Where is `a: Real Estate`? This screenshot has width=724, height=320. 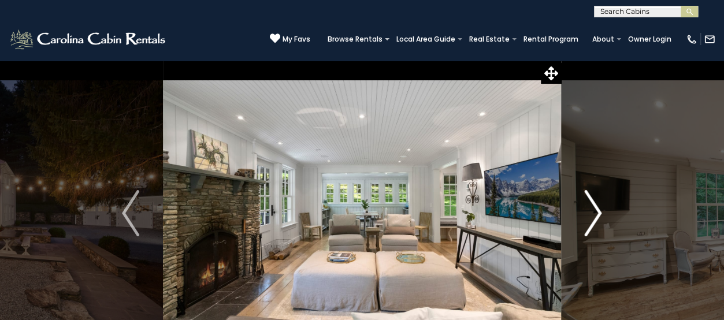
a: Real Estate is located at coordinates (489, 39).